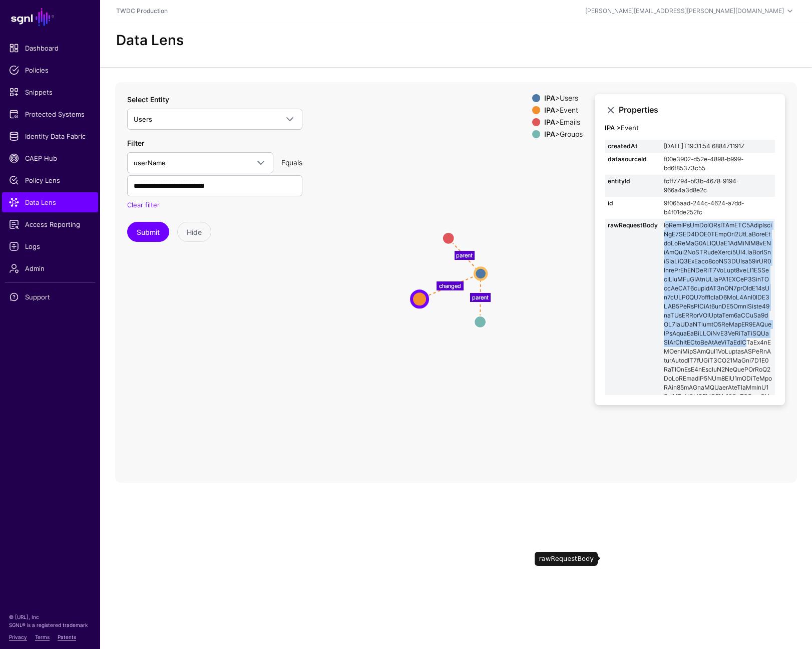 The height and width of the screenshot is (649, 812). What do you see at coordinates (150, 163) in the screenshot?
I see `span: userName` at bounding box center [150, 163].